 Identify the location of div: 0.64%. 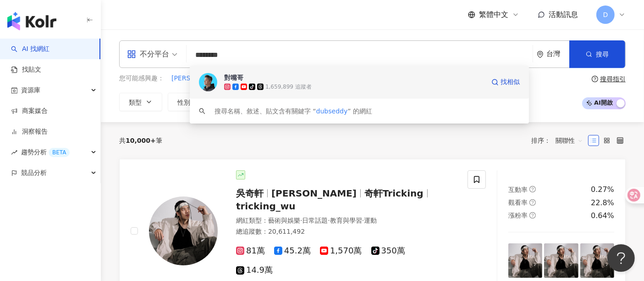
(603, 215).